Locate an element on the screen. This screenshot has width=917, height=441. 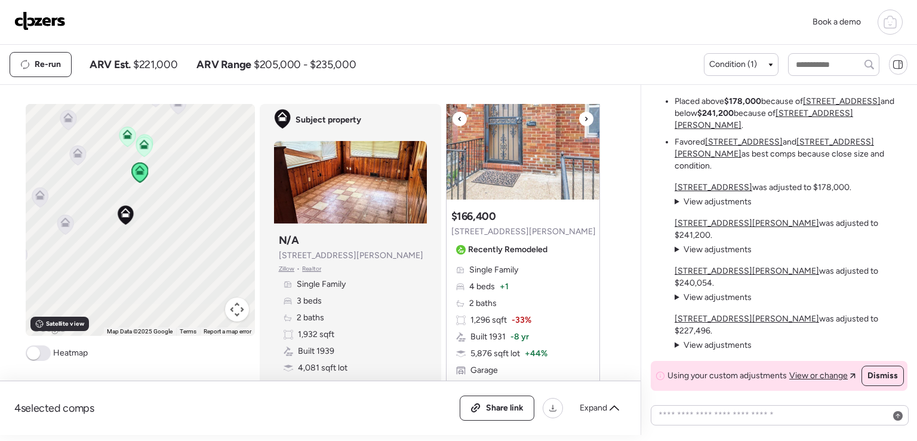
span: 4,081 sqft lot is located at coordinates (322, 368).